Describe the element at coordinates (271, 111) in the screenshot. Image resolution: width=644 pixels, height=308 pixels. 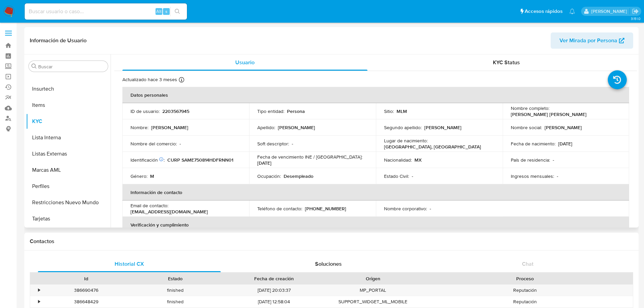
I see `p: Tipo entidad :` at that location.